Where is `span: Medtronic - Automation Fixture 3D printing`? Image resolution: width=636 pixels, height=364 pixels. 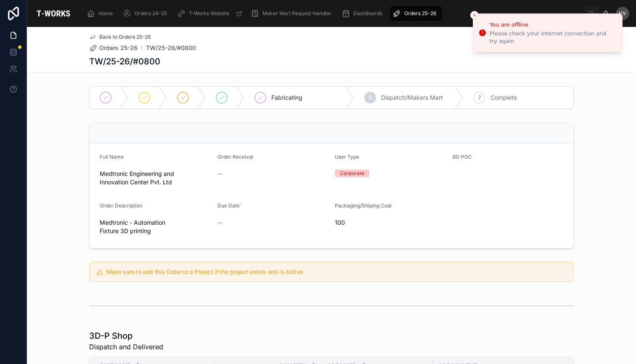
span: Medtronic - Automation Fixture 3D printing is located at coordinates (155, 227).